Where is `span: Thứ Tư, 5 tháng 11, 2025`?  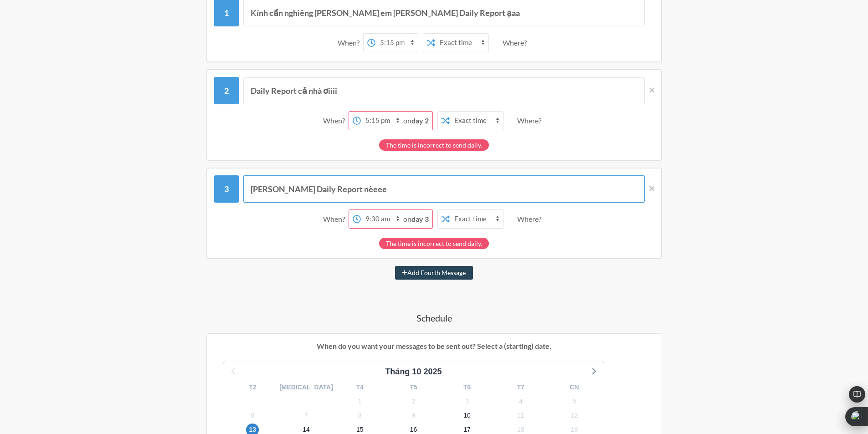 span: Thứ Tư, 5 tháng 11, 2025 is located at coordinates (574, 401).